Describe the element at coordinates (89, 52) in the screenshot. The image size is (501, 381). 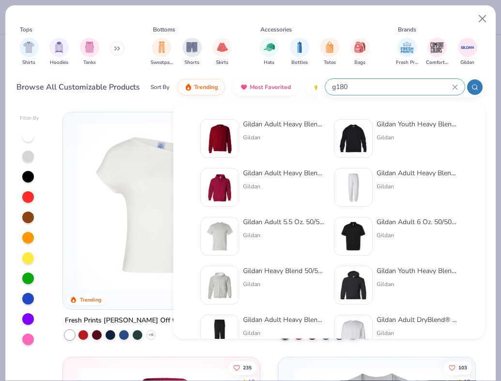
I see `div: filter for Tanks` at that location.